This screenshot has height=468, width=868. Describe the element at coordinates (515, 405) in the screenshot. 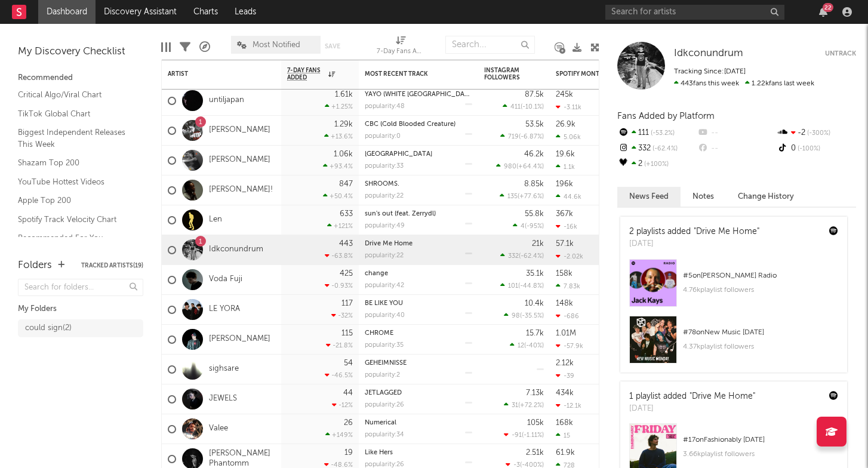

I see `span: 31` at that location.